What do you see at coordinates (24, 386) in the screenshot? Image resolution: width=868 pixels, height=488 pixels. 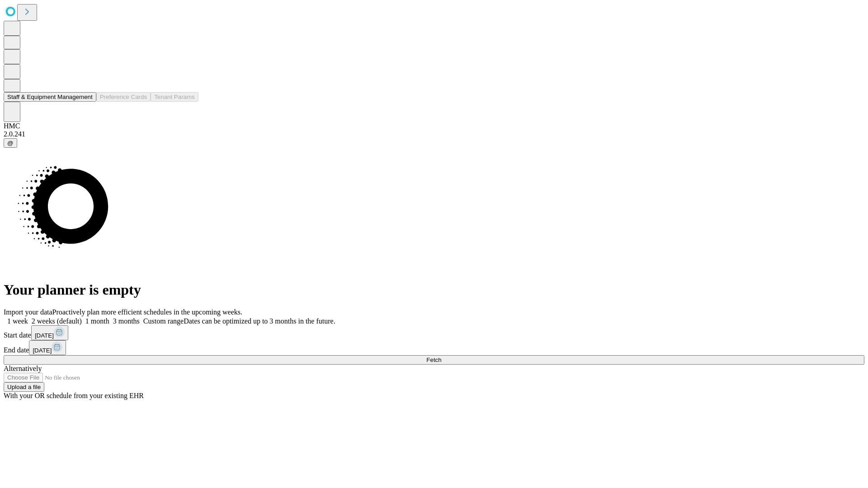 I see `button: Upload a file` at bounding box center [24, 386].